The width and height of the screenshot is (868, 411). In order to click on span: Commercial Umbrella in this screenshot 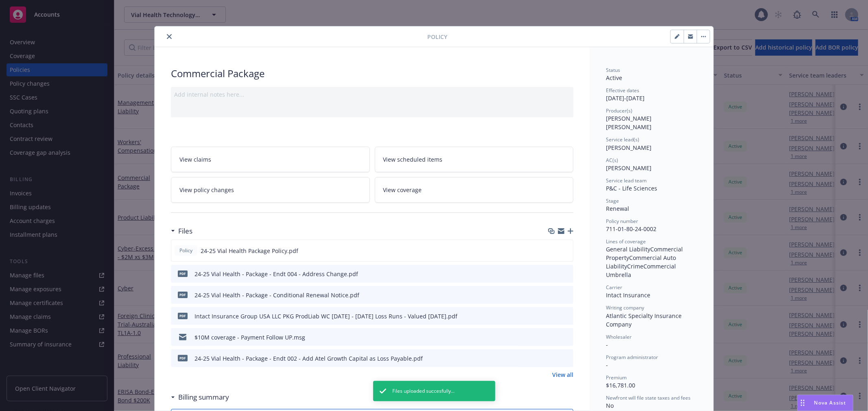, I will do `click(642, 271)`.